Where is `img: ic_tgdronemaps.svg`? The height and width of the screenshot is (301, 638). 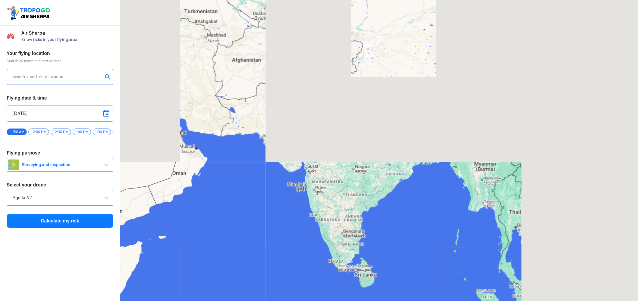
img: ic_tgdronemaps.svg is located at coordinates (29, 13).